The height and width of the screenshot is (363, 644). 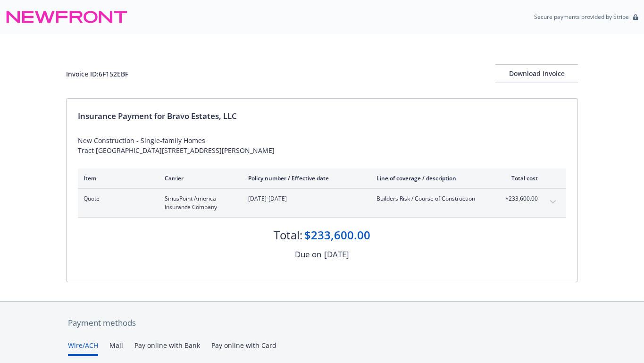 I want to click on div: Invoice ID: 6F152EBF, so click(x=97, y=73).